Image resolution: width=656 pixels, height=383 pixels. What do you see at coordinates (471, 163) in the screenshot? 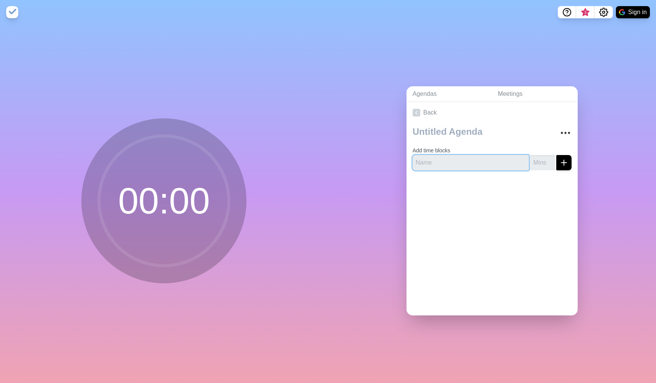
I see `input: Name` at bounding box center [471, 163].